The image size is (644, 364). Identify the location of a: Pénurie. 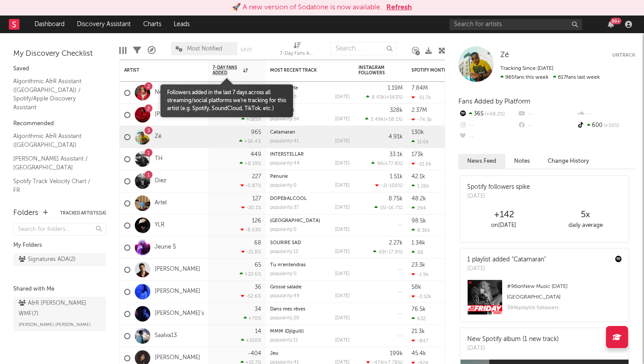
(279, 176).